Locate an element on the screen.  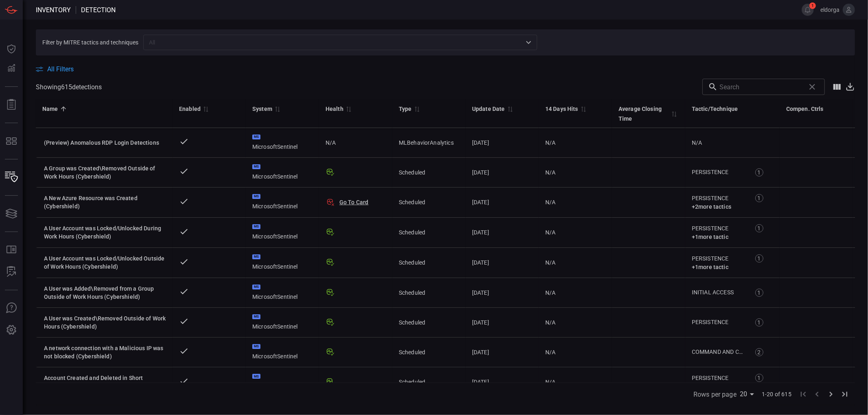
span: + 2 more tactic s is located at coordinates (711, 207).